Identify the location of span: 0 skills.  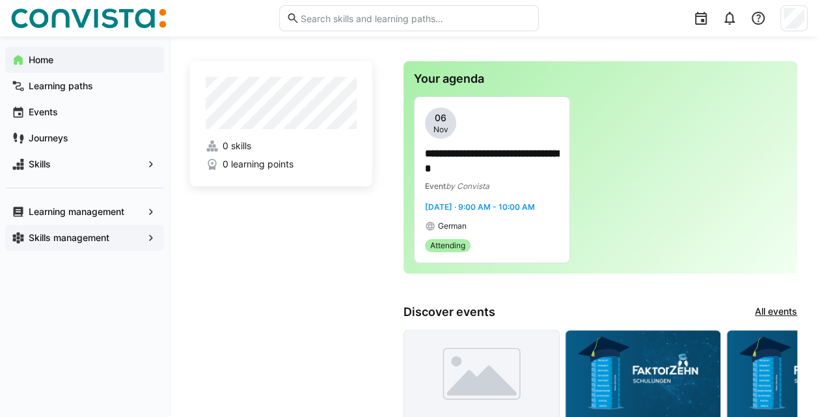
(237, 146).